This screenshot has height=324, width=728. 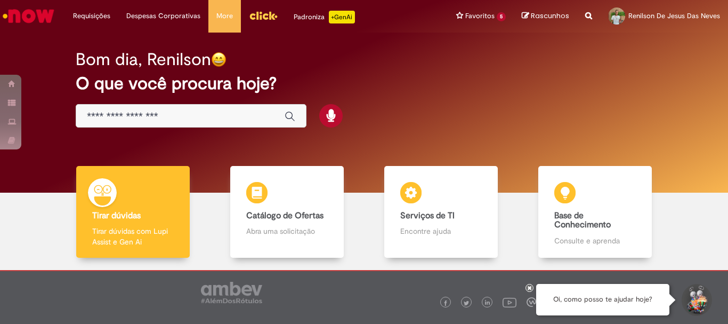 What do you see at coordinates (595, 240) in the screenshot?
I see `p: Consulte e aprenda` at bounding box center [595, 240].